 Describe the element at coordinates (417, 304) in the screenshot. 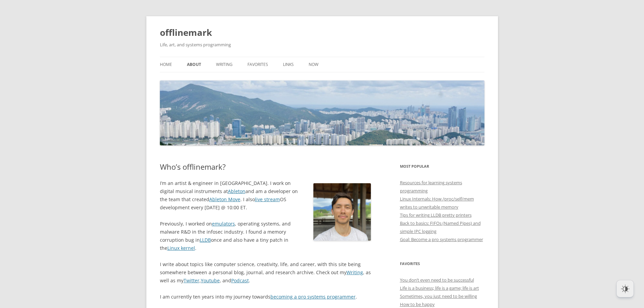

I see `a: How to be happy` at that location.